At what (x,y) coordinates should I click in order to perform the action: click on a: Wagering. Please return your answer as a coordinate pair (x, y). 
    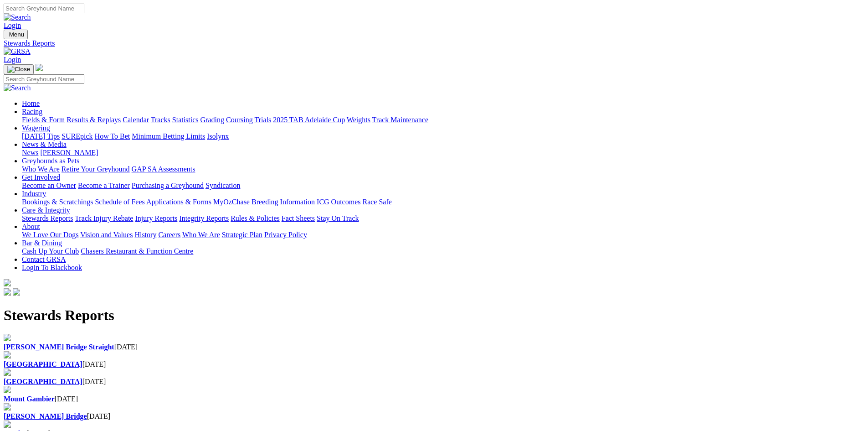
    Looking at the image, I should click on (36, 128).